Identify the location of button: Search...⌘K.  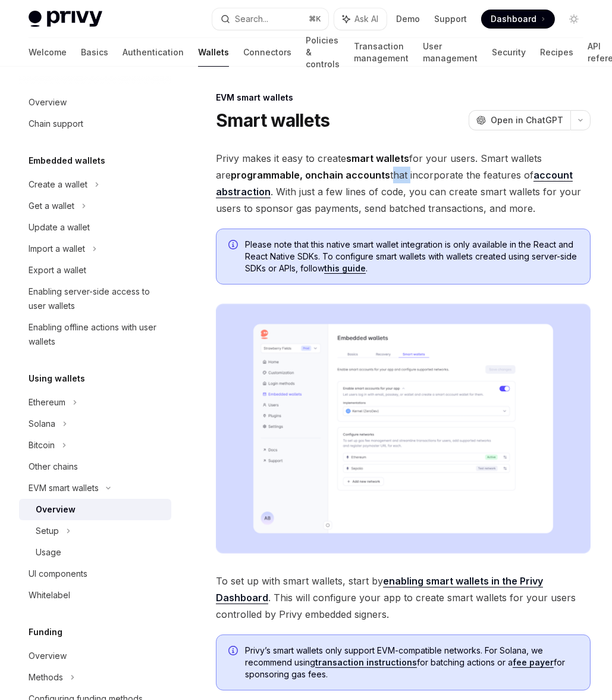
(270, 19).